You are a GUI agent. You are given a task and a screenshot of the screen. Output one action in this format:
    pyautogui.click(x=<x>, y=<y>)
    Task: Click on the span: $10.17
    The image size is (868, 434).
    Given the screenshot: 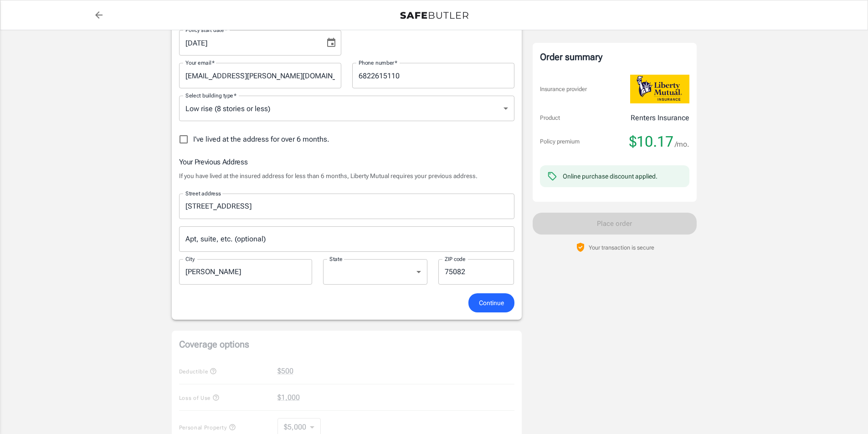 What is the action you would take?
    pyautogui.click(x=651, y=142)
    